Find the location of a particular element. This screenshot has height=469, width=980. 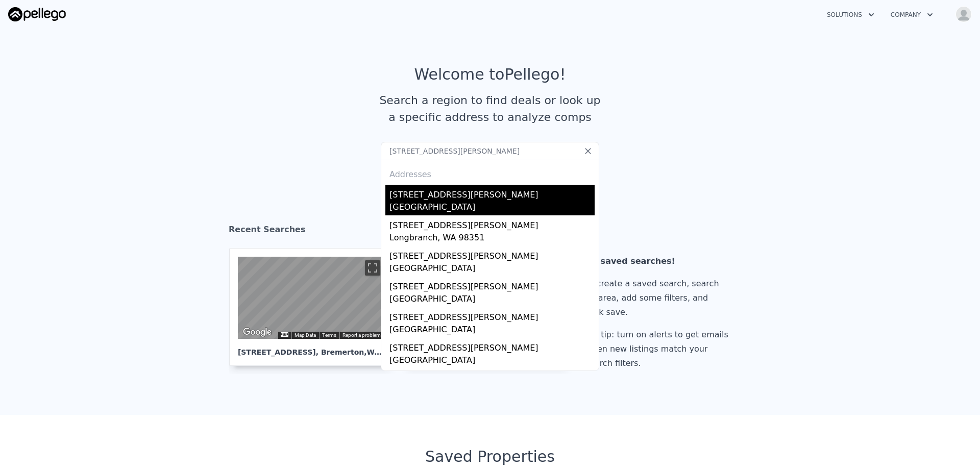

img: Google is located at coordinates (257, 333).